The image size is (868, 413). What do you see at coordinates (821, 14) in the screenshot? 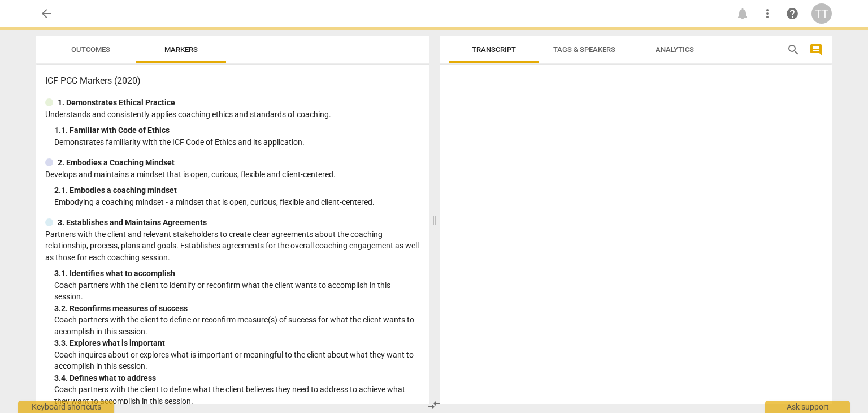
I see `button: TT` at bounding box center [821, 14].